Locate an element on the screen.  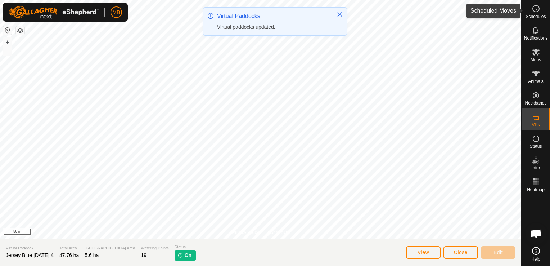
a: Open chat is located at coordinates (536, 233).